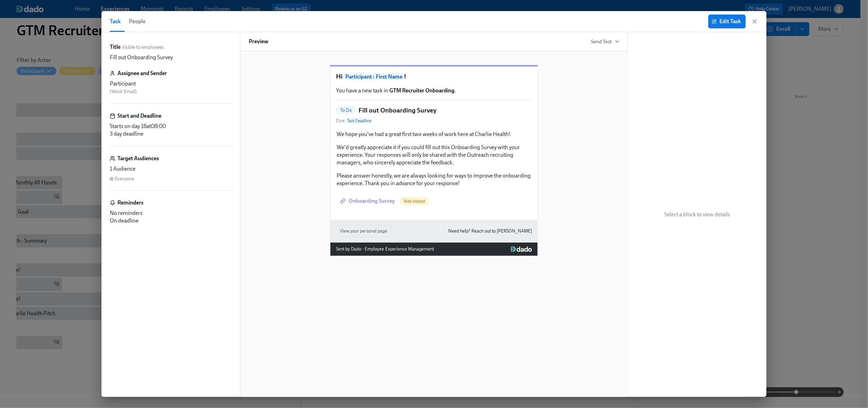 The height and width of the screenshot is (408, 868). What do you see at coordinates (171, 213) in the screenshot?
I see `div: No reminders` at bounding box center [171, 213].